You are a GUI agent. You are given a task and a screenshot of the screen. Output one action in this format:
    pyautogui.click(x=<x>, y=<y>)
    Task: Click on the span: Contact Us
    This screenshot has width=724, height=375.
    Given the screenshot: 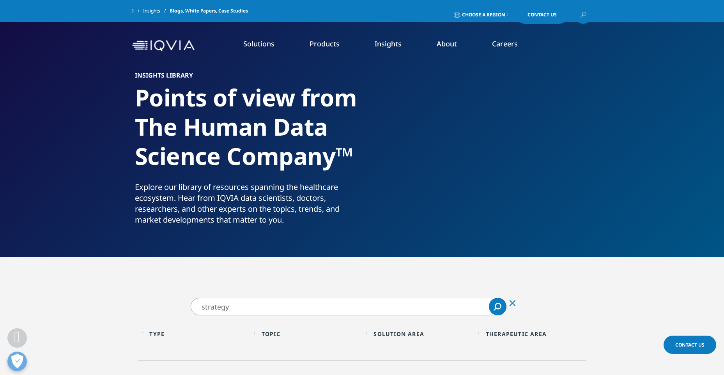 What is the action you would take?
    pyautogui.click(x=542, y=15)
    